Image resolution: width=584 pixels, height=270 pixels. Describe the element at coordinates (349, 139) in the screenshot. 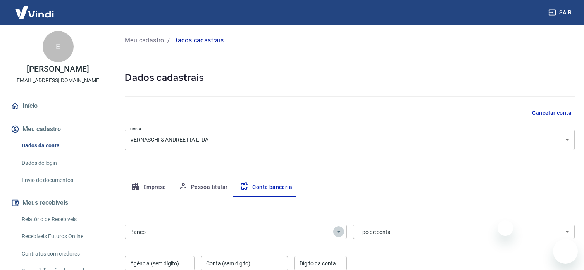

I see `div: VERNASCHI & ANDREETTA LTDA` at that location.